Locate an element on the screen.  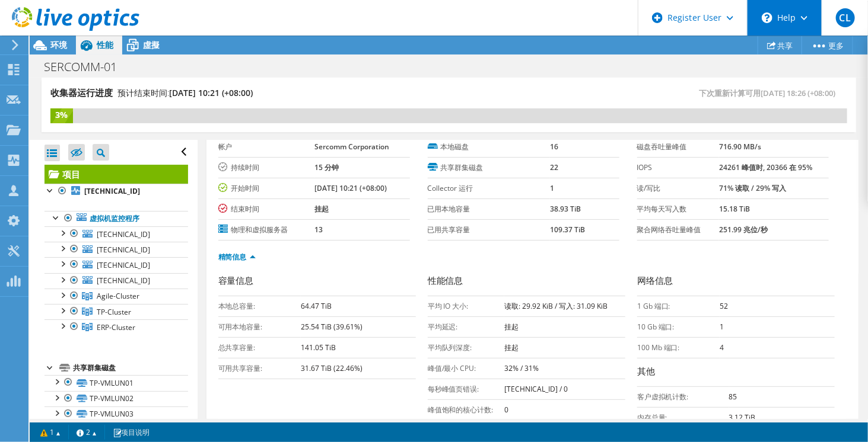
a: TP-VMLUN02 is located at coordinates (116, 398).